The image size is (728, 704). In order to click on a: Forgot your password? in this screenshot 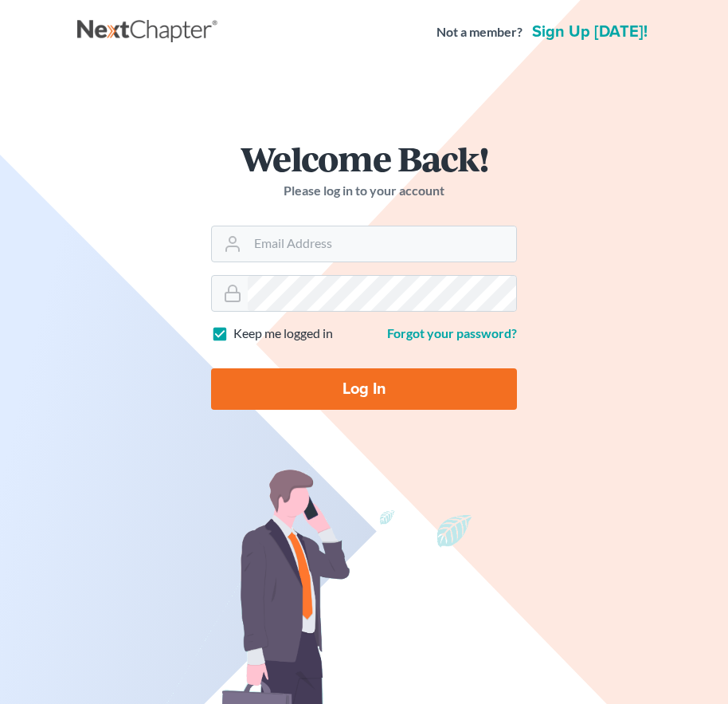, I will do `click(451, 333)`.